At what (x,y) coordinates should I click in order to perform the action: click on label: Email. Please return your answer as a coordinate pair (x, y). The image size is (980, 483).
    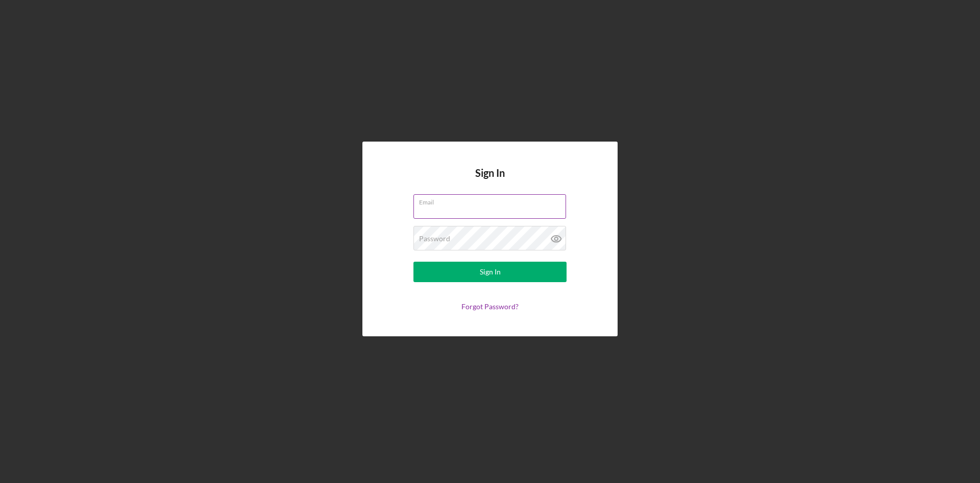
    Looking at the image, I should click on (493, 200).